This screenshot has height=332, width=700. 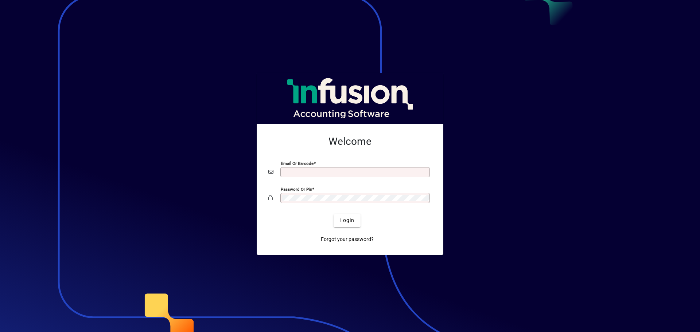 What do you see at coordinates (347, 240) in the screenshot?
I see `a: Forgot your password?` at bounding box center [347, 240].